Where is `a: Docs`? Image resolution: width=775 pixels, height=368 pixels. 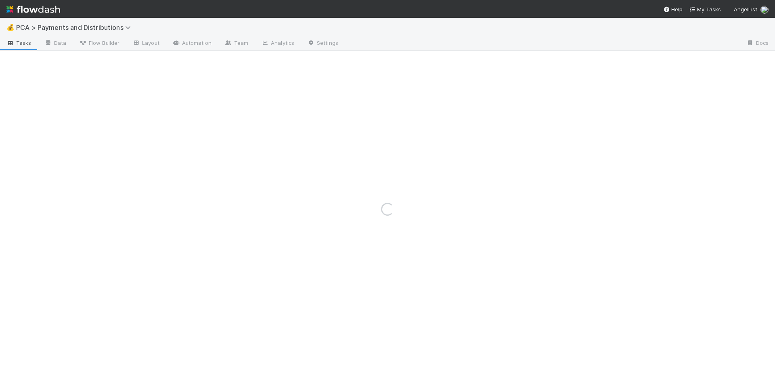 a: Docs is located at coordinates (757, 44).